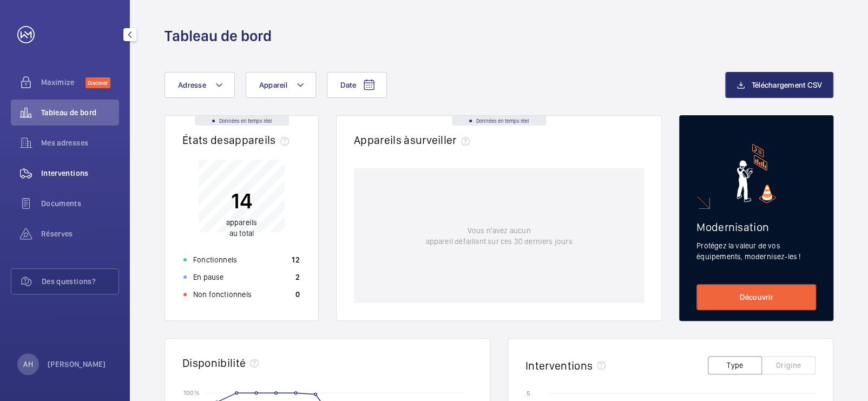  Describe the element at coordinates (348, 85) in the screenshot. I see `span: Date` at that location.